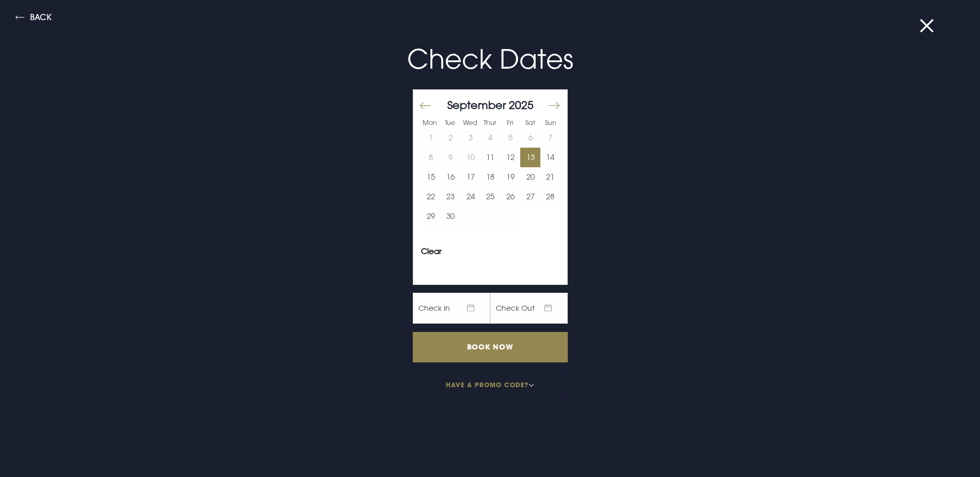 This screenshot has height=477, width=980. I want to click on button: 24, so click(471, 197).